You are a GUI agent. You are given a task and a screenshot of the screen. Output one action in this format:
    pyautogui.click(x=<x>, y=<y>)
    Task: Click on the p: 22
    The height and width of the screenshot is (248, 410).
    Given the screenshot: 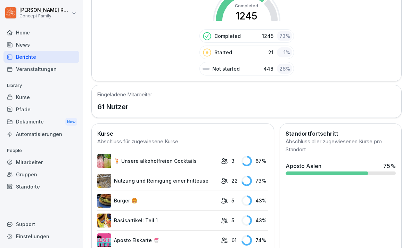 What is the action you would take?
    pyautogui.click(x=235, y=181)
    